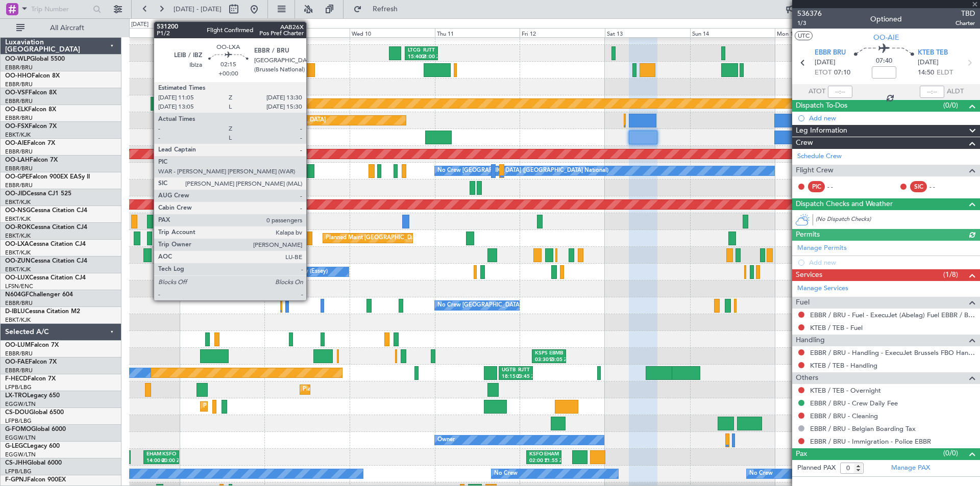 The width and height of the screenshot is (980, 486). What do you see at coordinates (898, 221) in the screenshot?
I see `div: (No Dispatch Checks)` at bounding box center [898, 221].